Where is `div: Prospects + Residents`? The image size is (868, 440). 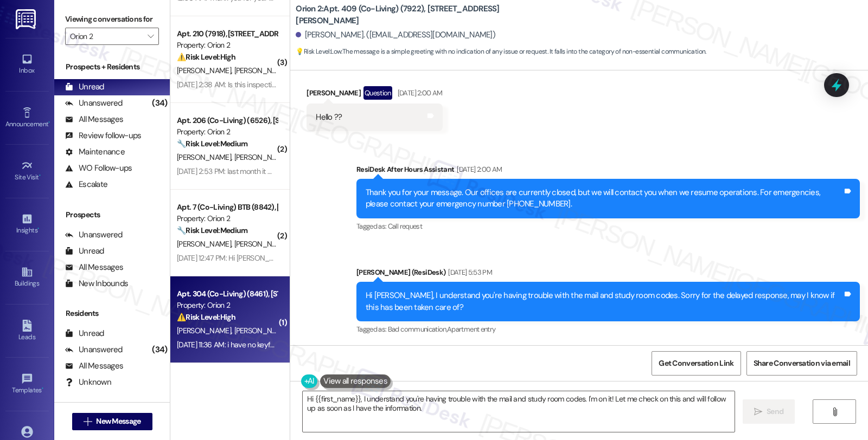
div: Prospects + Residents is located at coordinates (112, 67).